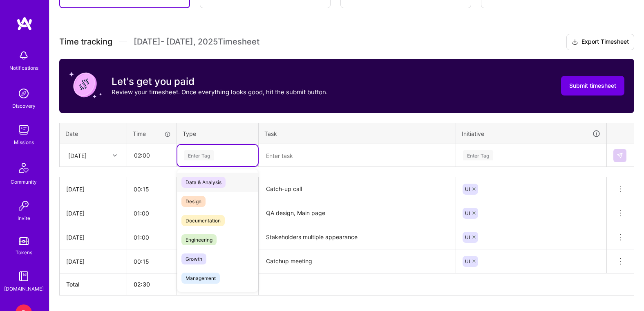  What do you see at coordinates (85, 85) in the screenshot?
I see `img: coin` at bounding box center [85, 85].